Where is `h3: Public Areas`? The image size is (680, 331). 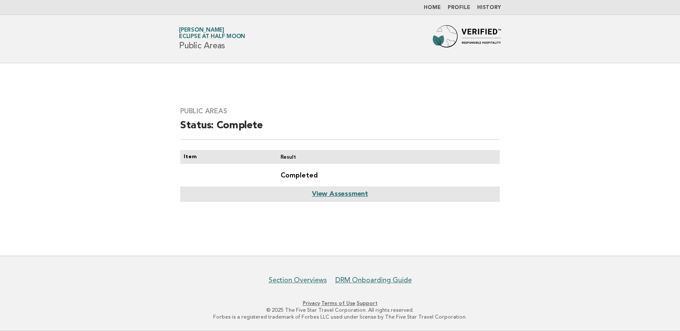 h3: Public Areas is located at coordinates (340, 111).